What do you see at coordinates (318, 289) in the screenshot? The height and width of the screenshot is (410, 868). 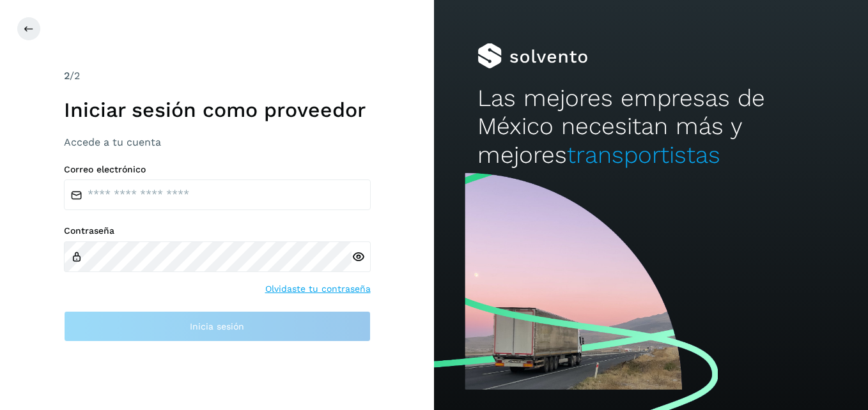 I see `a: Olvidaste tu contraseña` at bounding box center [318, 289].